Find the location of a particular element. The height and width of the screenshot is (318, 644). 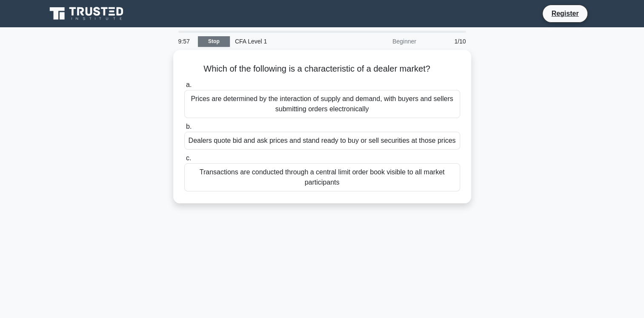

div: Transactions are conducted through a central limit order book visible to all market participants is located at coordinates (322, 177).